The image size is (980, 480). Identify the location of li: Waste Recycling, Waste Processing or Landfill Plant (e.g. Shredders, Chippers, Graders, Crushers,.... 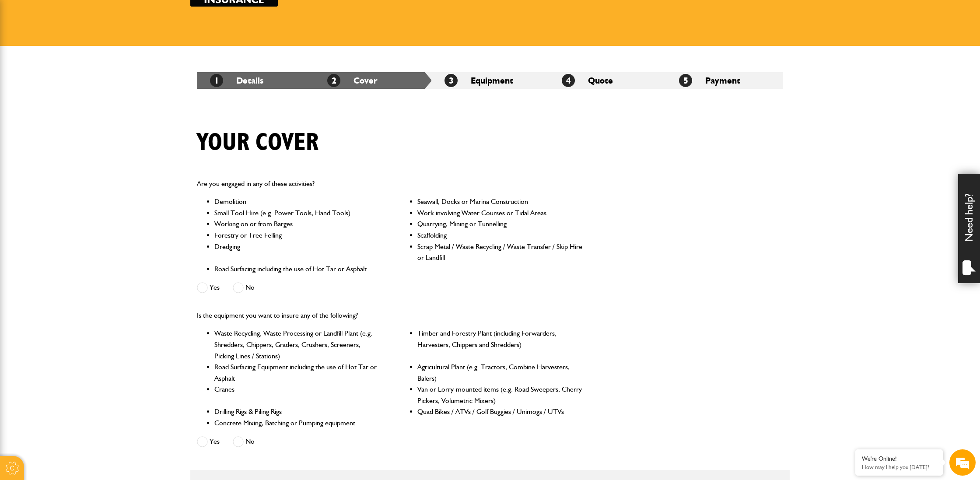
(297, 344).